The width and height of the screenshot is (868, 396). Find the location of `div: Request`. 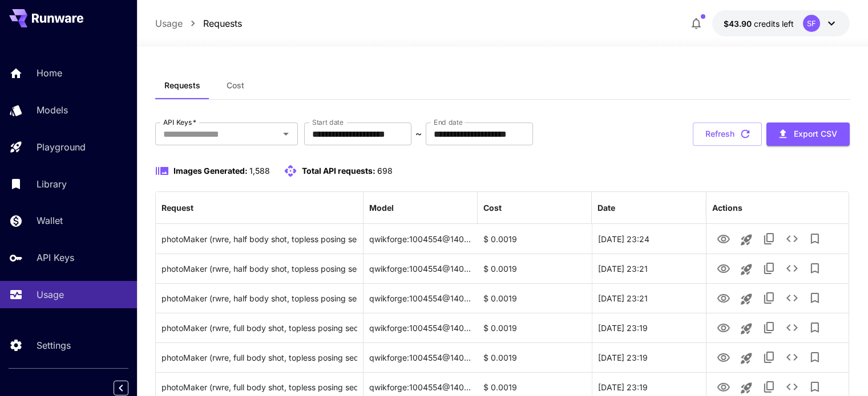

div: Request is located at coordinates (178, 207).